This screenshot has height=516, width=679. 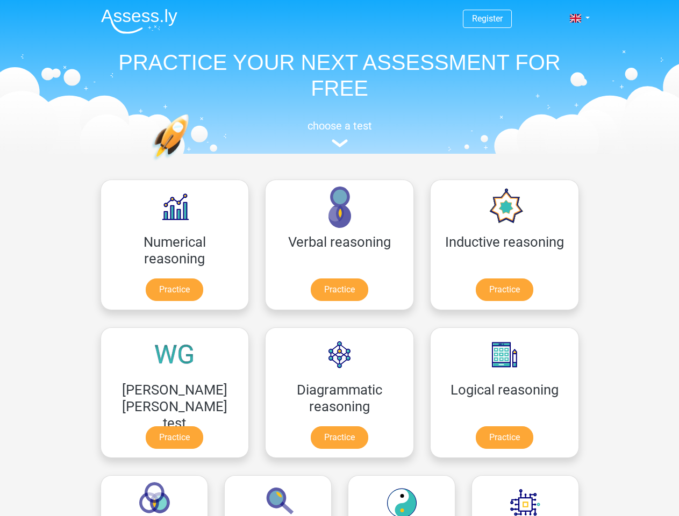 What do you see at coordinates (340, 143) in the screenshot?
I see `img: assessment` at bounding box center [340, 143].